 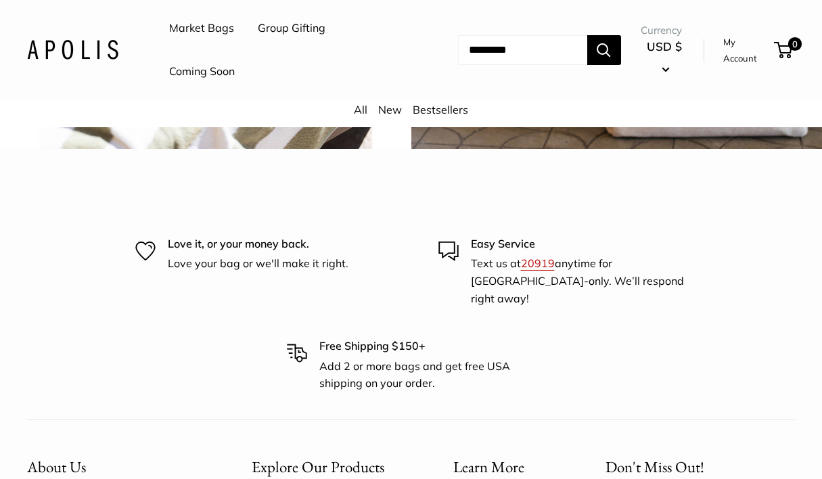 I want to click on span: Currency, so click(x=665, y=30).